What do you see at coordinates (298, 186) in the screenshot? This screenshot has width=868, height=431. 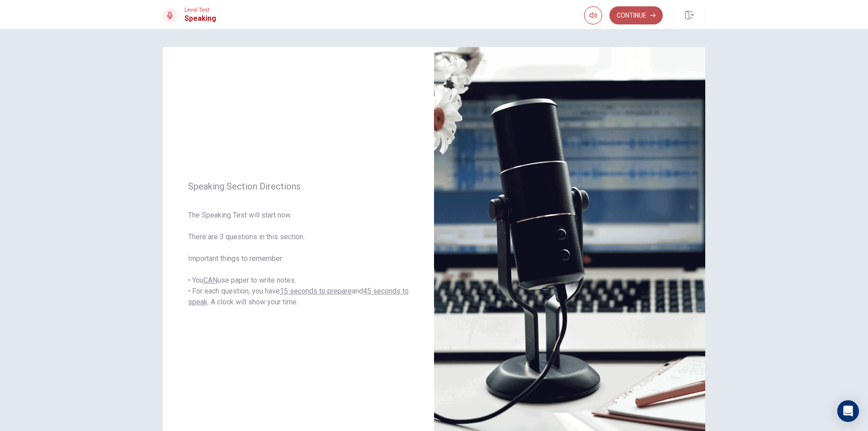 I see `span: Speaking Section Directions` at bounding box center [298, 186].